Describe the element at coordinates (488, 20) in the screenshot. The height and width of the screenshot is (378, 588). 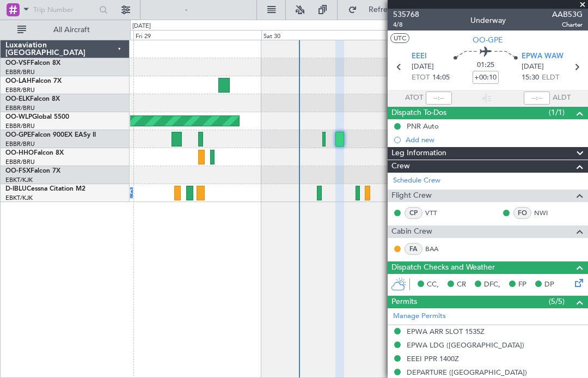
I see `div: Underway` at that location.